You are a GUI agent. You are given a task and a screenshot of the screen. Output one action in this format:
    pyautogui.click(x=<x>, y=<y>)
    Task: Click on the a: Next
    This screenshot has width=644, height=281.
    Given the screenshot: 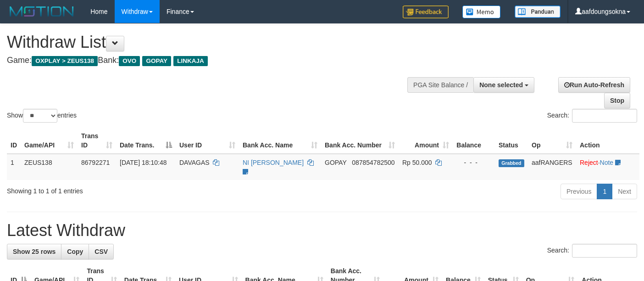 What is the action you would take?
    pyautogui.click(x=624, y=191)
    